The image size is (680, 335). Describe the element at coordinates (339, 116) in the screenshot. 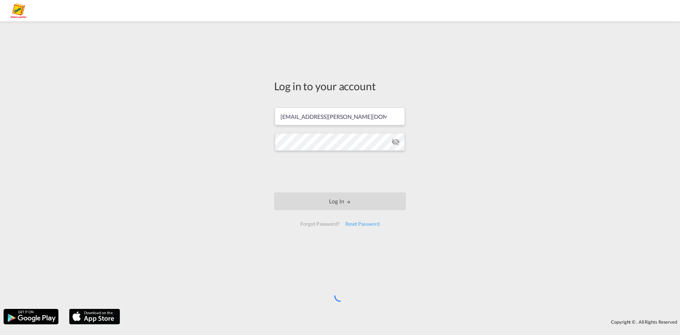

I see `input: Enter email/phone number` at that location.